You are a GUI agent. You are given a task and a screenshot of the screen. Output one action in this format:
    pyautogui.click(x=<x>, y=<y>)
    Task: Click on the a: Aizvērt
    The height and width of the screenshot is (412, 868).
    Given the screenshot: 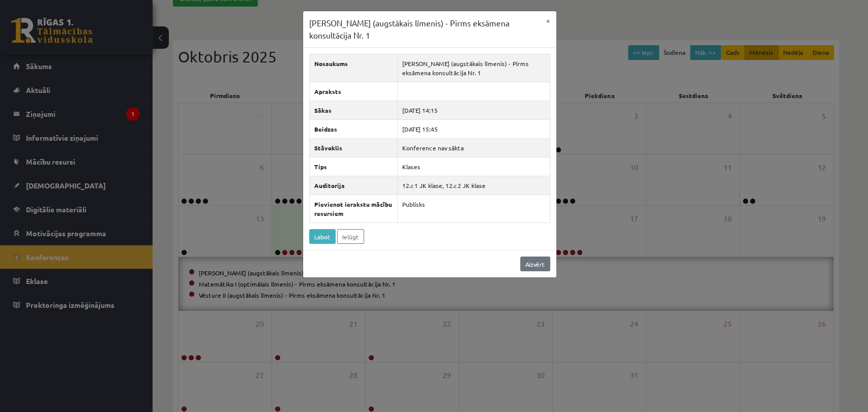 What is the action you would take?
    pyautogui.click(x=535, y=263)
    